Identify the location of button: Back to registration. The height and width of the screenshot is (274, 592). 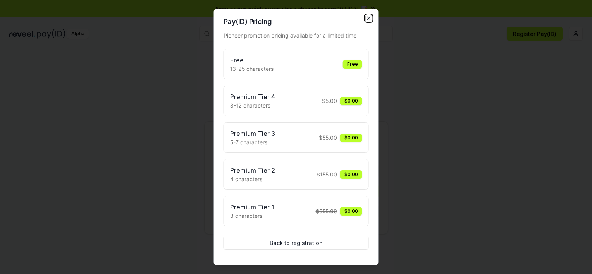
(296, 243).